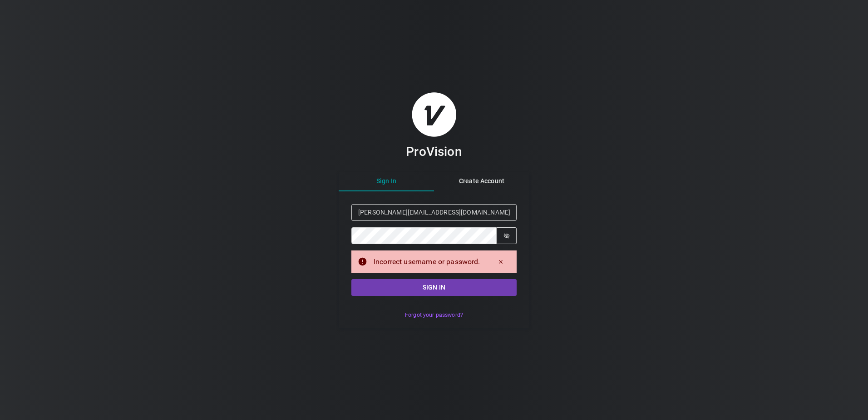 The width and height of the screenshot is (868, 420). I want to click on button: Dismiss alert, so click(501, 262).